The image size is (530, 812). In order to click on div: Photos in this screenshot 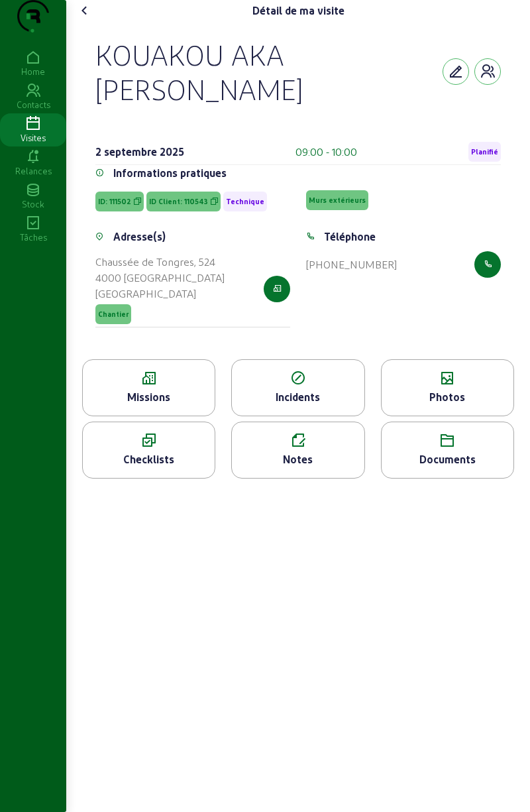, I will do `click(448, 397)`.